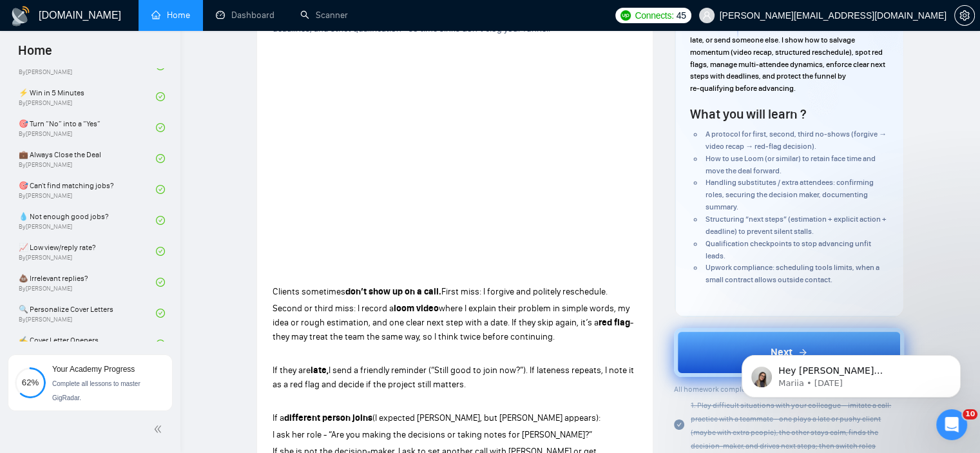  What do you see at coordinates (790, 425) in the screenshot?
I see `span: 1. Play difficult situations with your colleague – imitate a call: practice with a teammate - one...` at bounding box center [790, 425].